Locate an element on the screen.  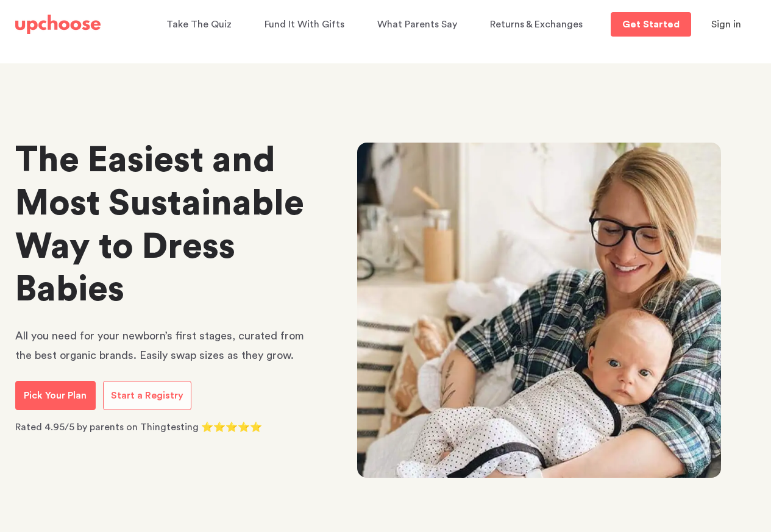
p: Pick Your Plan is located at coordinates (55, 395).